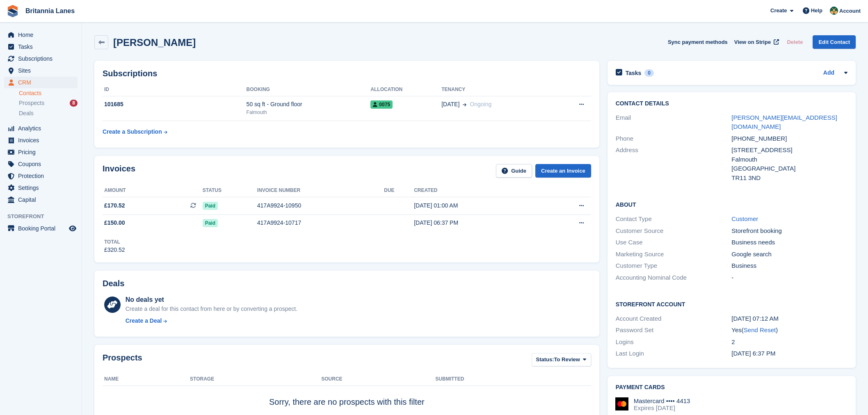 This screenshot has height=415, width=868. Describe the element at coordinates (795, 42) in the screenshot. I see `button: Delete` at that location.